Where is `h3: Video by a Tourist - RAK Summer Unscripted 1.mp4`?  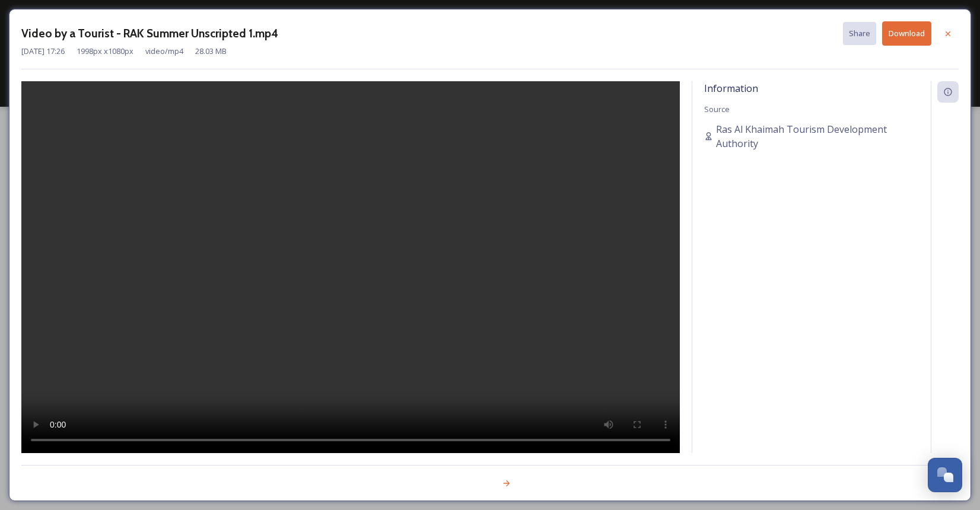 h3: Video by a Tourist - RAK Summer Unscripted 1.mp4 is located at coordinates (149, 33).